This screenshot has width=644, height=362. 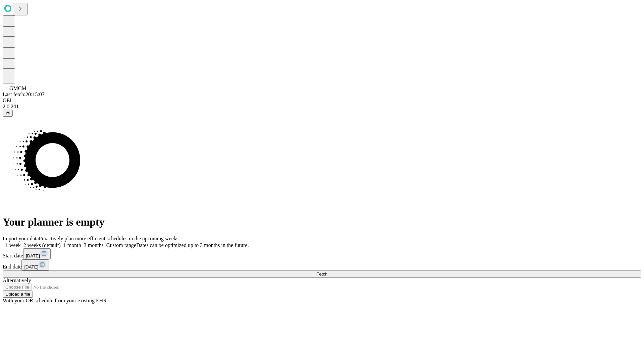 What do you see at coordinates (322, 222) in the screenshot?
I see `h1: Your planner is empty` at bounding box center [322, 222].